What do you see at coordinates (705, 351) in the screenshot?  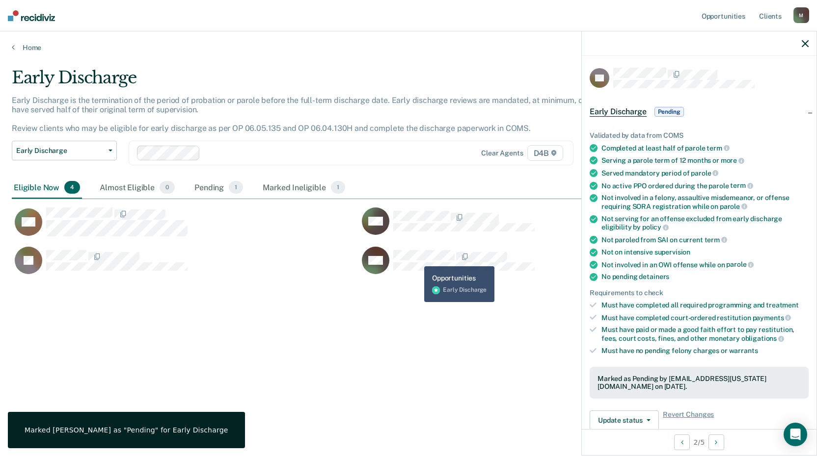 I see `div: Must have no pending felony charges or` at bounding box center [705, 351].